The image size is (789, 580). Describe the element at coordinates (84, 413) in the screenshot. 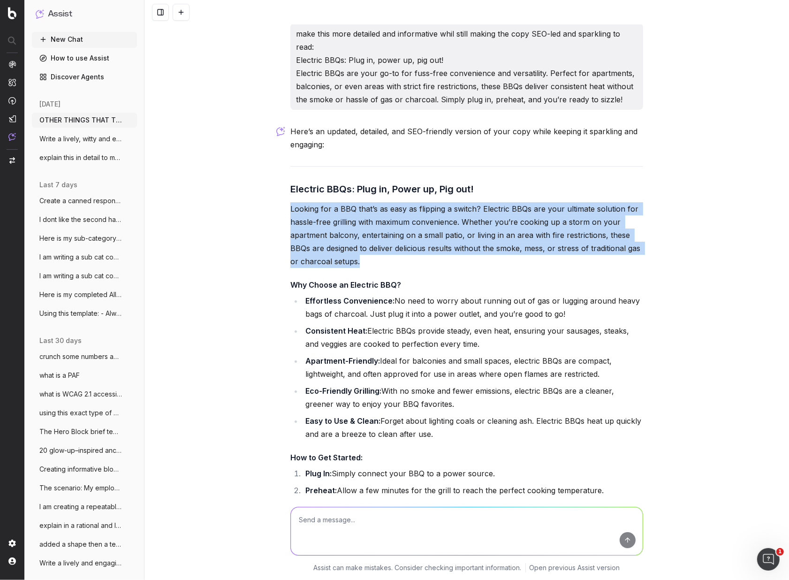

I see `button: using this exact type of content templat` at that location.